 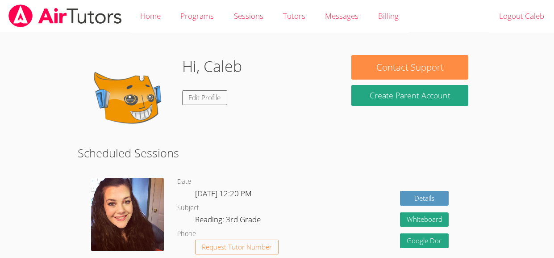 I want to click on a: Edit Profile, so click(x=205, y=97).